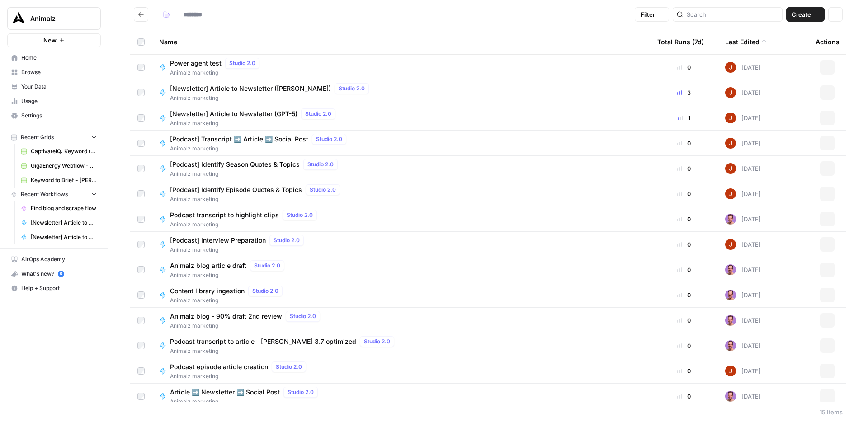 The width and height of the screenshot is (868, 422). I want to click on a: [Newsletter] Article to Newsletter (GPT-5)Studio 2.0Animalz marketing, so click(401, 118).